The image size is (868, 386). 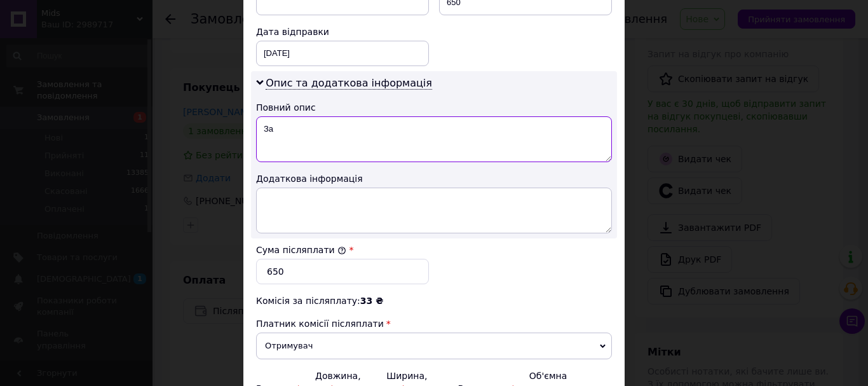 I want to click on div: Повний опис, so click(x=434, y=107).